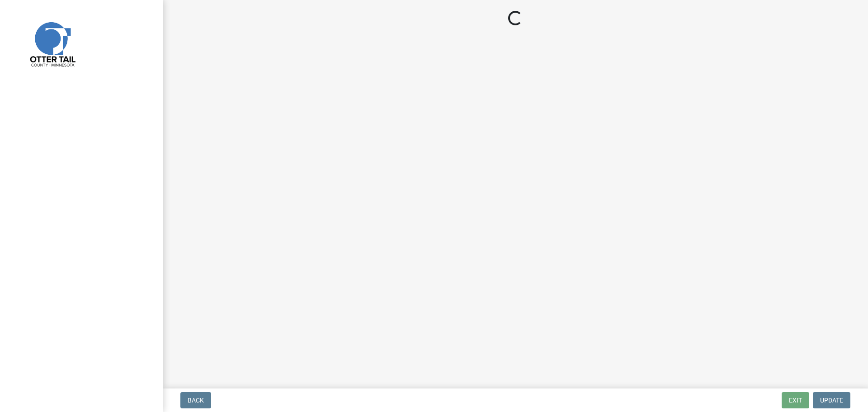 This screenshot has width=868, height=412. What do you see at coordinates (796, 400) in the screenshot?
I see `button: Exit` at bounding box center [796, 400].